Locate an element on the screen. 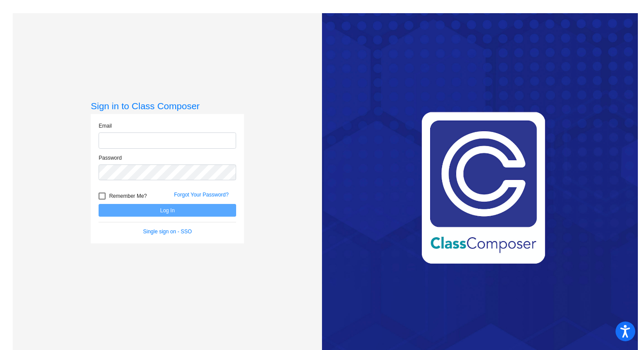 This screenshot has width=644, height=350. label: Email is located at coordinates (105, 126).